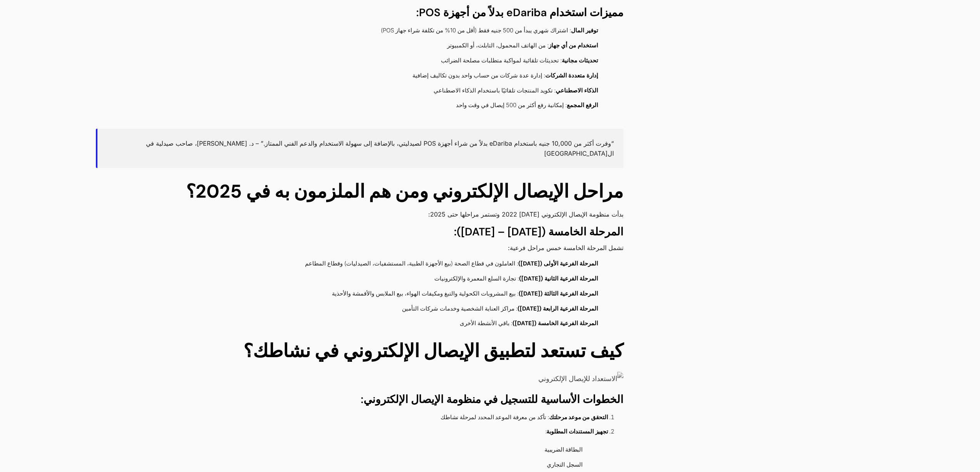 The height and width of the screenshot is (472, 980). Describe the element at coordinates (360, 399) in the screenshot. I see `h3: الخطوات الأساسية للتسجيل في منظومة الإيصال الإلكتروني:` at that location.